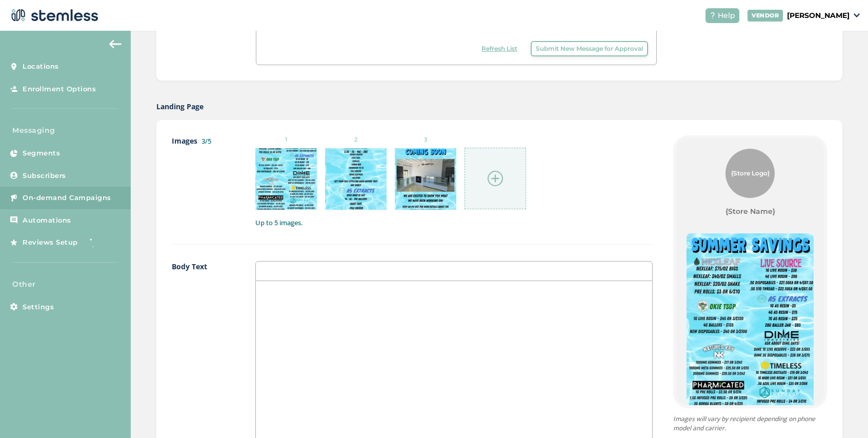  I want to click on span: Submit New Message for Approval, so click(589, 49).